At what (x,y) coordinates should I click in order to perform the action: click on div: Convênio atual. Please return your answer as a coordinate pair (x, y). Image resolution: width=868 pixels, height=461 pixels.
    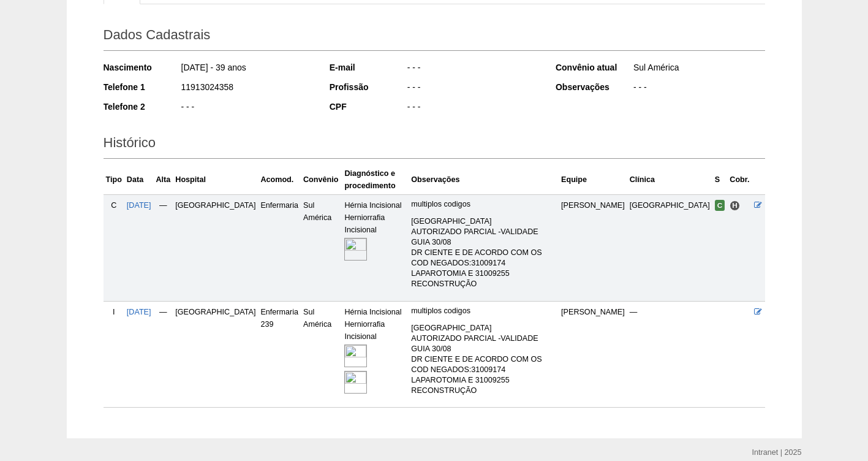
    Looking at the image, I should click on (594, 68).